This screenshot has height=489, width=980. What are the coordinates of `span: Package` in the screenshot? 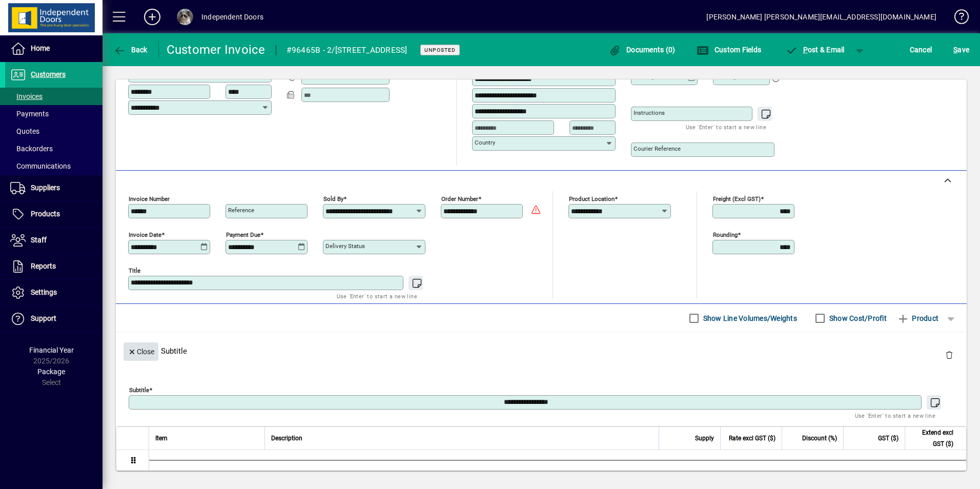 It's located at (51, 372).